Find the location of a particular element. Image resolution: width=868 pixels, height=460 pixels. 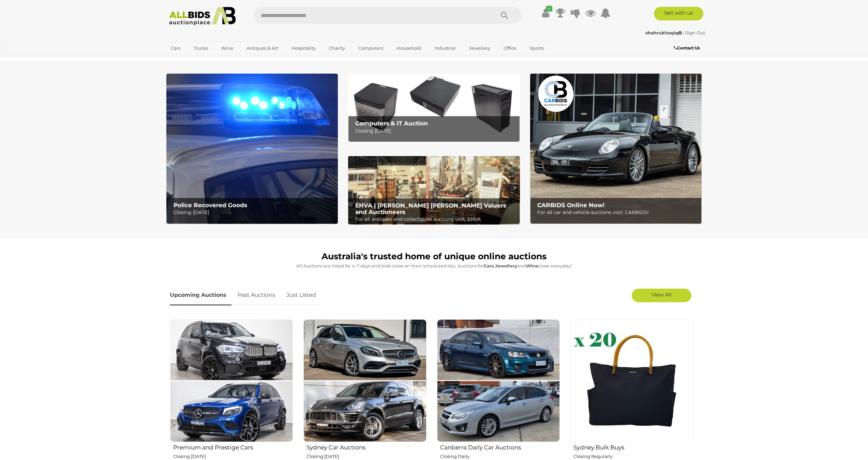

img: CARBIDS Online Now! is located at coordinates (616, 149).